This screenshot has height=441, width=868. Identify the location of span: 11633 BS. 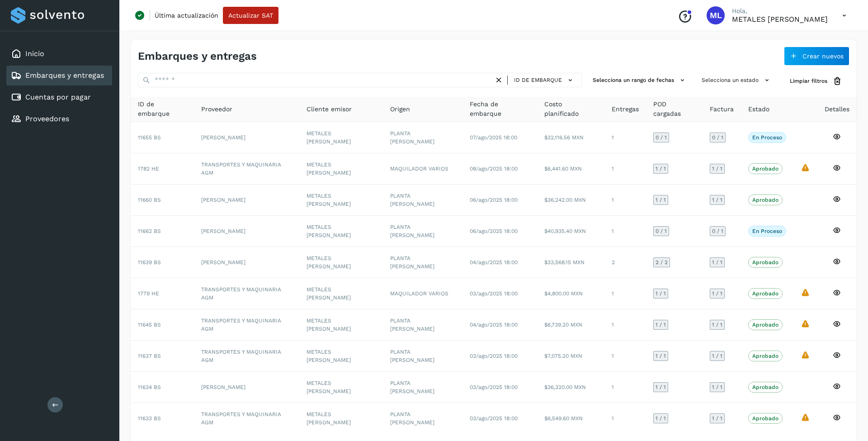
(149, 418).